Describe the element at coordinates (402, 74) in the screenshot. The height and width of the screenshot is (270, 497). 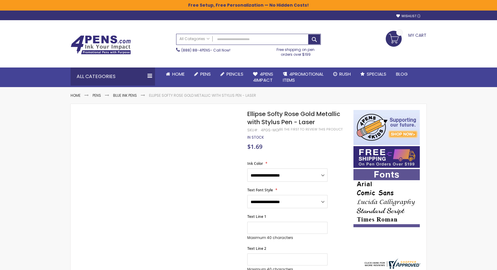
I see `a: Blog` at that location.